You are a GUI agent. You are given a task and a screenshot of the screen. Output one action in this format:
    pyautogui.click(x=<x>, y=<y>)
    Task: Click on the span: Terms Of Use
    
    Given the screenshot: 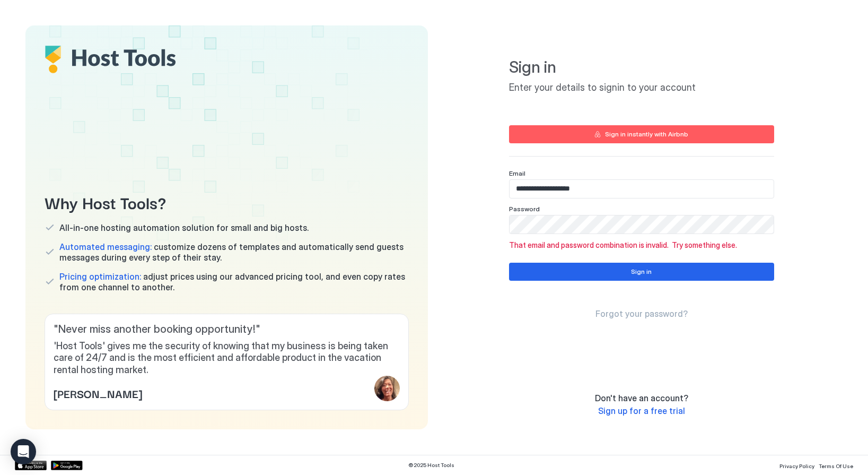 What is the action you would take?
    pyautogui.click(x=836, y=466)
    